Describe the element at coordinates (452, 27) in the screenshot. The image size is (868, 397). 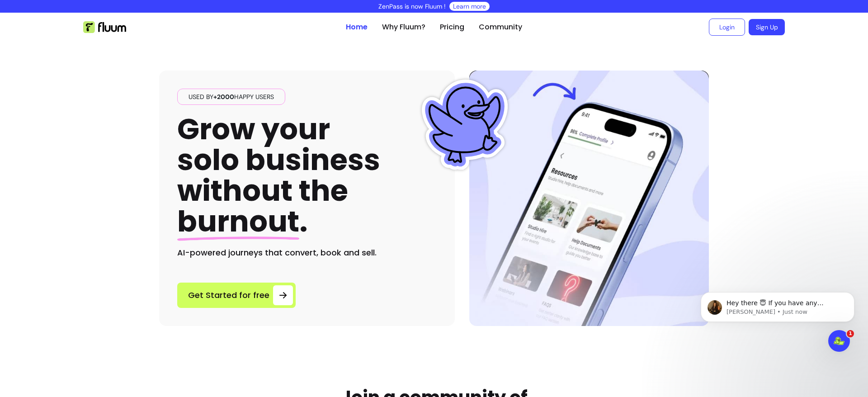
I see `a: Pricing` at that location.